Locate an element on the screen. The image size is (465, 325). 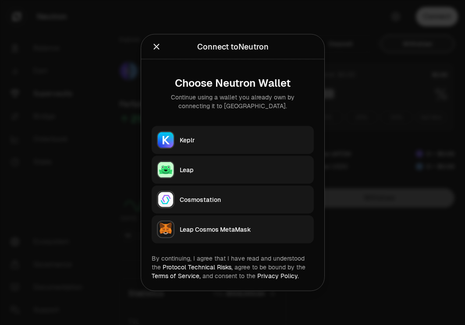
button: KeplrKeplr is located at coordinates (233, 140).